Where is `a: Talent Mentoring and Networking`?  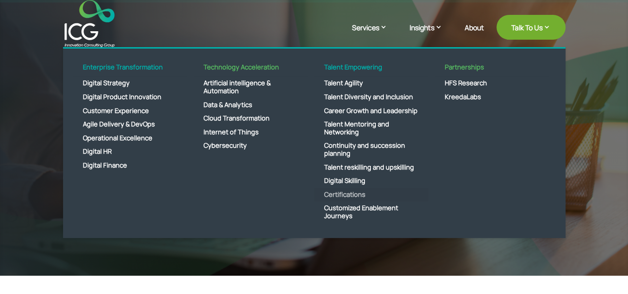 a: Talent Mentoring and Networking is located at coordinates (371, 128).